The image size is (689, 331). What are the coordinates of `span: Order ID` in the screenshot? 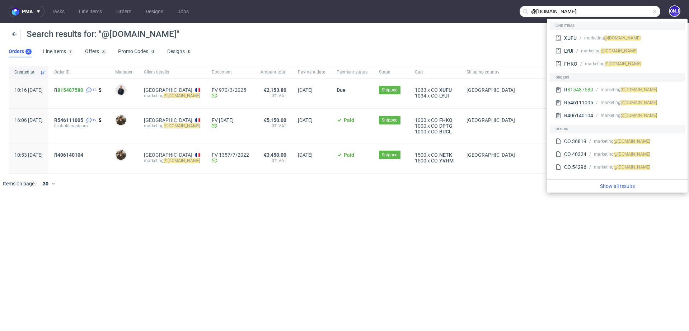 It's located at (79, 72).